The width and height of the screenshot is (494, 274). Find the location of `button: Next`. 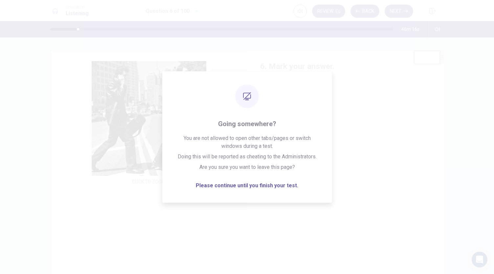

button: Next is located at coordinates (399, 11).